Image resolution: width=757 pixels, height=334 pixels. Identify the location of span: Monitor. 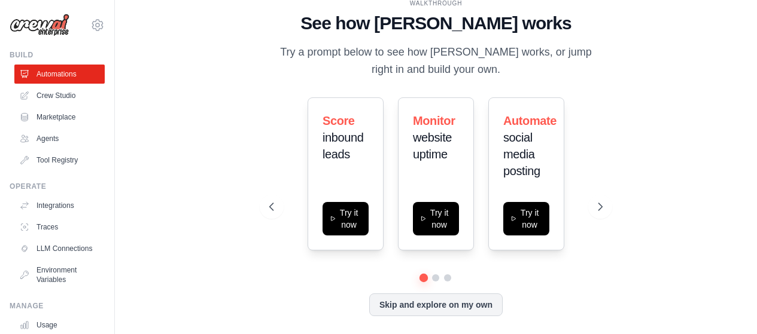
(434, 121).